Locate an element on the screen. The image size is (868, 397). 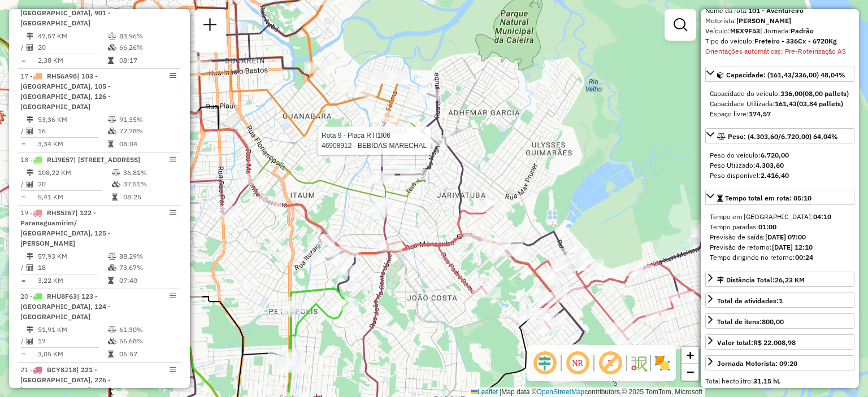
span: Tempo total em rota: 05:10 is located at coordinates (769, 198).